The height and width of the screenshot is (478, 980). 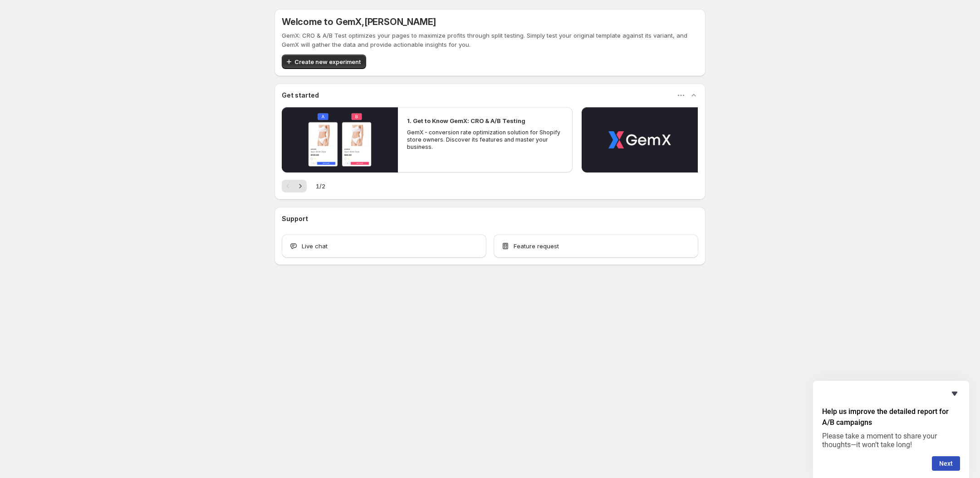 I want to click on h3: Support, so click(x=295, y=219).